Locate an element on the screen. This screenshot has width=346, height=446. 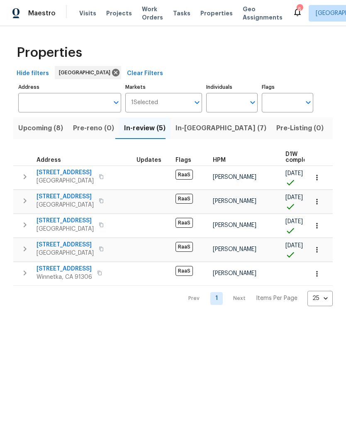
span: Tasks is located at coordinates (182, 13).